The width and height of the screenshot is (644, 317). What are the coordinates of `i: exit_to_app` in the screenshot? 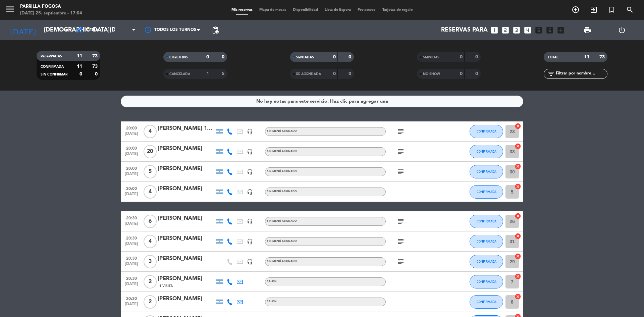 It's located at (594, 10).